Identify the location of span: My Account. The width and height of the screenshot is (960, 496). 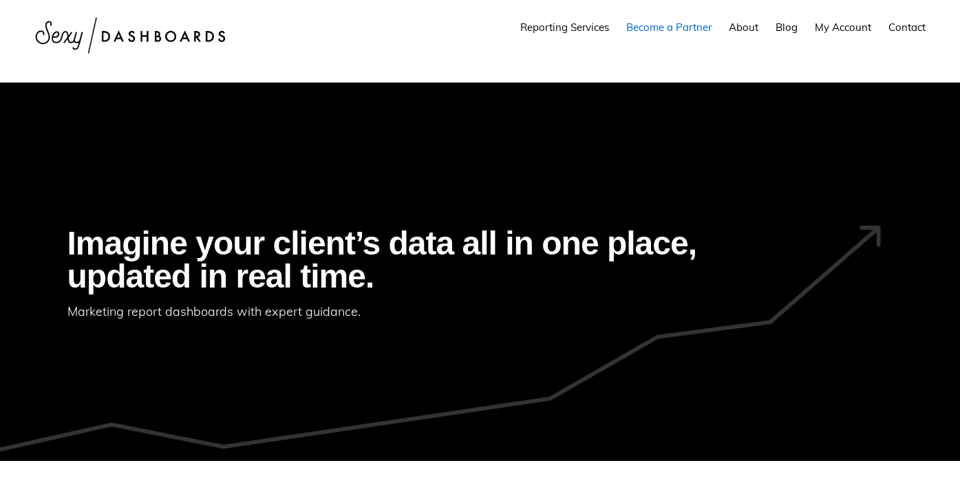
(843, 27).